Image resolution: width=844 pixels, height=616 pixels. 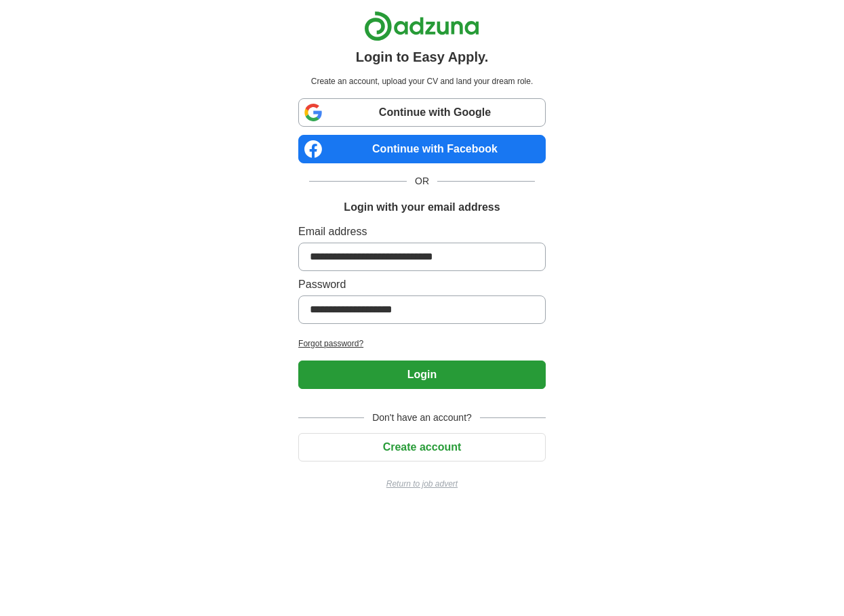 I want to click on img: Adzuna logo, so click(x=421, y=26).